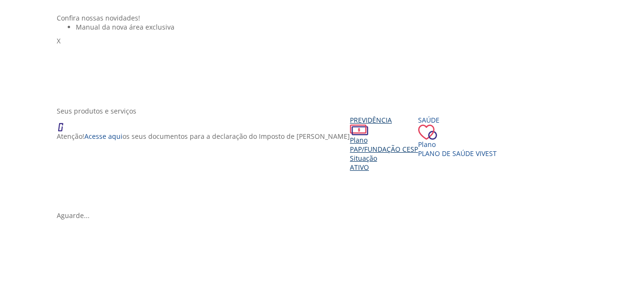 This screenshot has height=302, width=644. Describe the element at coordinates (359, 130) in the screenshot. I see `img: ico_dinheiro.png` at that location.